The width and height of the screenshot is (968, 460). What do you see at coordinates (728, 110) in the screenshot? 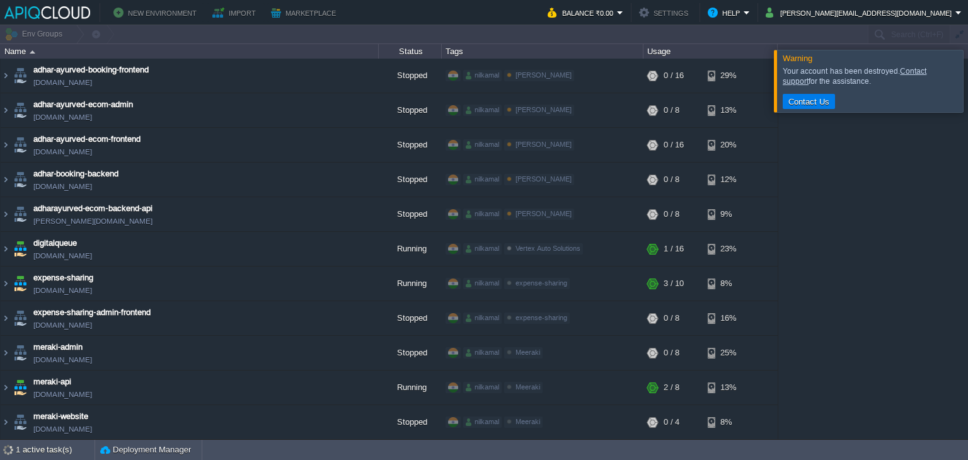
I see `div: 13%` at bounding box center [728, 110].